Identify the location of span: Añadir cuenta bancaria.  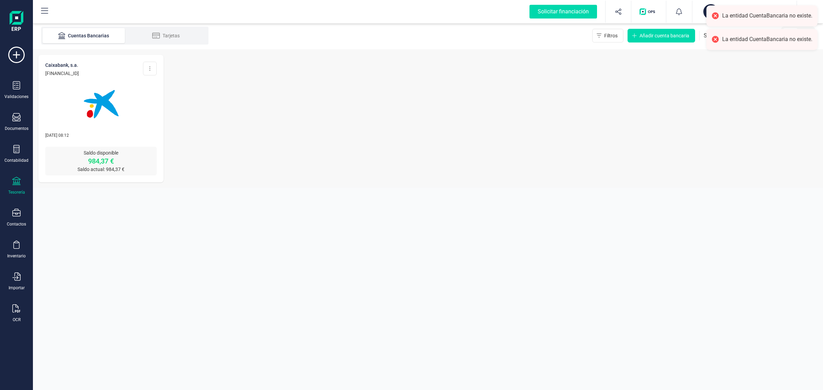
(664, 36).